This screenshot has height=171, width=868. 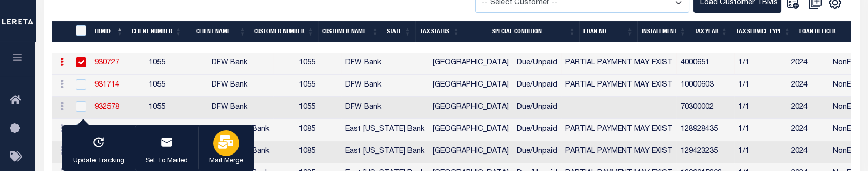 I want to click on th: Customer Number: activate to sort column ascending, so click(x=284, y=32).